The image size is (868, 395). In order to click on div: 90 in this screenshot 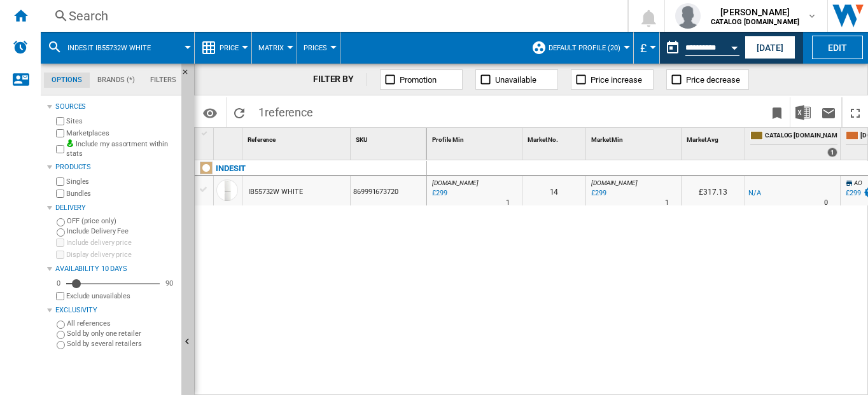, I will do `click(169, 283)`.